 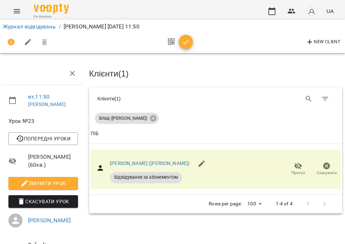 What do you see at coordinates (154, 99) in the screenshot?
I see `div: Клієнти ( 1 )` at bounding box center [154, 99].